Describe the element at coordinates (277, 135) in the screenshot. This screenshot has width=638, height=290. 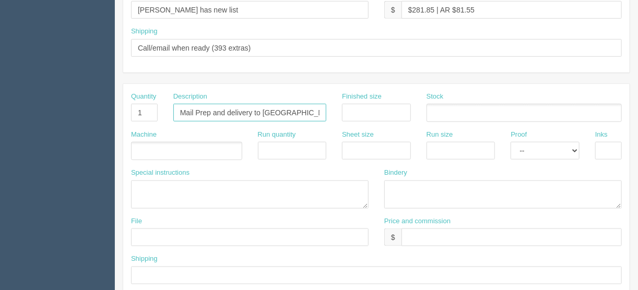
I see `label: Run quantity` at that location.